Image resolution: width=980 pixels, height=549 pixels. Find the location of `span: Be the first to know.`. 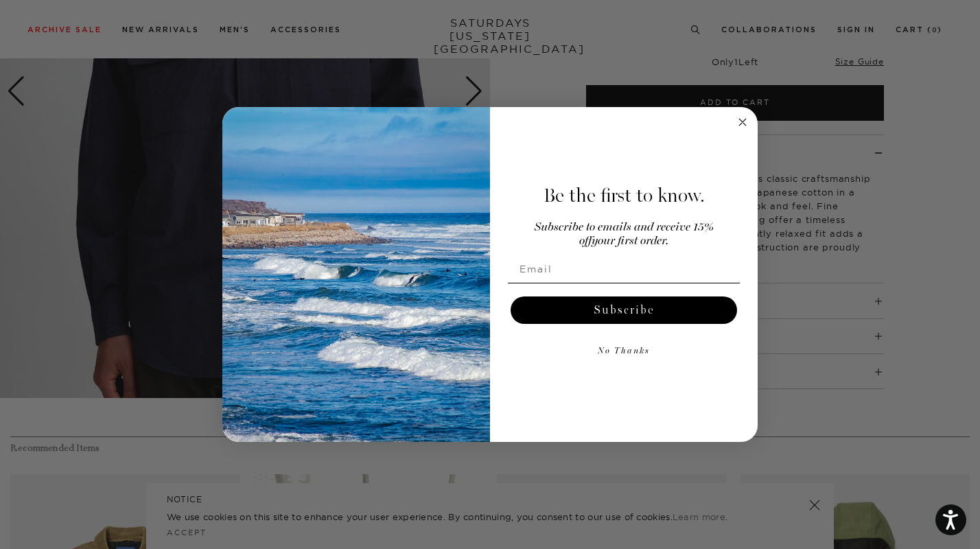

span: Be the first to know. is located at coordinates (624, 195).